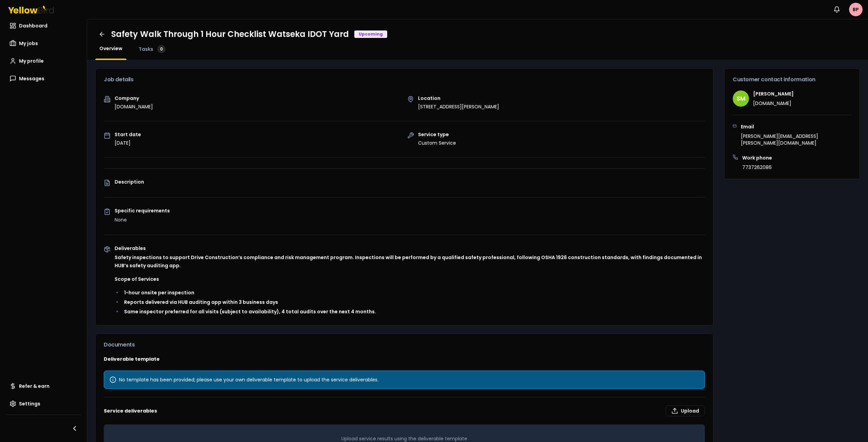 The width and height of the screenshot is (868, 442). I want to click on span: Dashboard, so click(33, 26).